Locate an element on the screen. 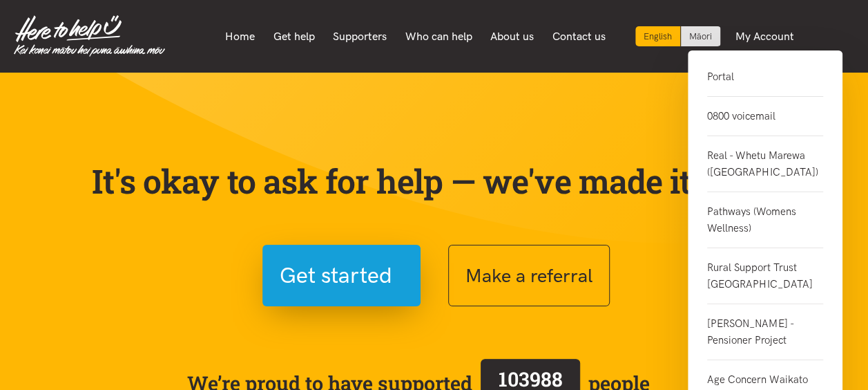 The width and height of the screenshot is (868, 390). span: Get started is located at coordinates (336, 275).